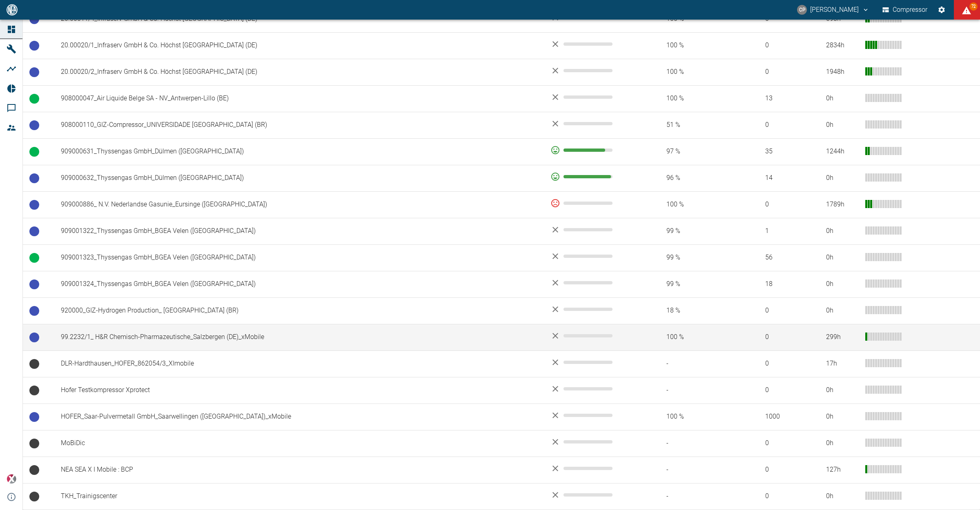 This screenshot has height=510, width=980. What do you see at coordinates (696, 151) in the screenshot?
I see `span: 97 %` at bounding box center [696, 151].